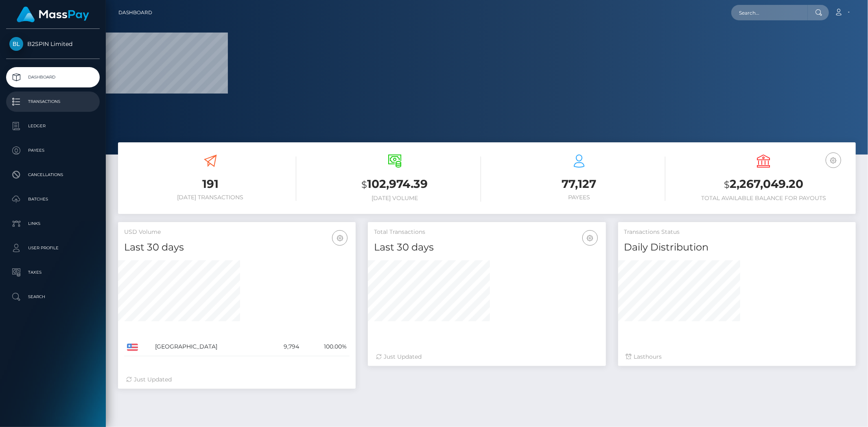  What do you see at coordinates (53, 78) in the screenshot?
I see `p: Dashboard` at bounding box center [53, 78].